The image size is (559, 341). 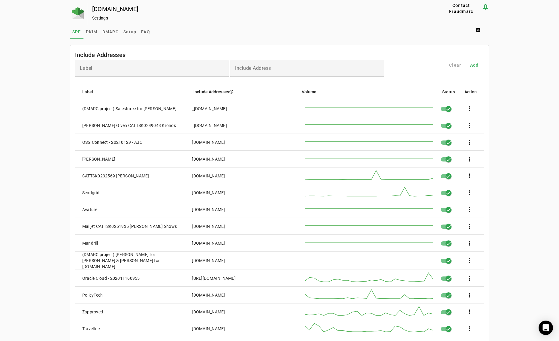 I want to click on span: Setup, so click(x=130, y=32).